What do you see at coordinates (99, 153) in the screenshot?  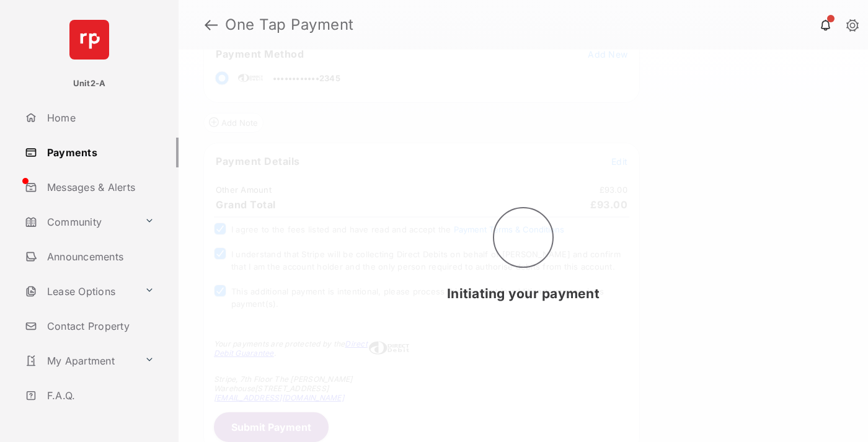 I see `a: Payments` at bounding box center [99, 153].